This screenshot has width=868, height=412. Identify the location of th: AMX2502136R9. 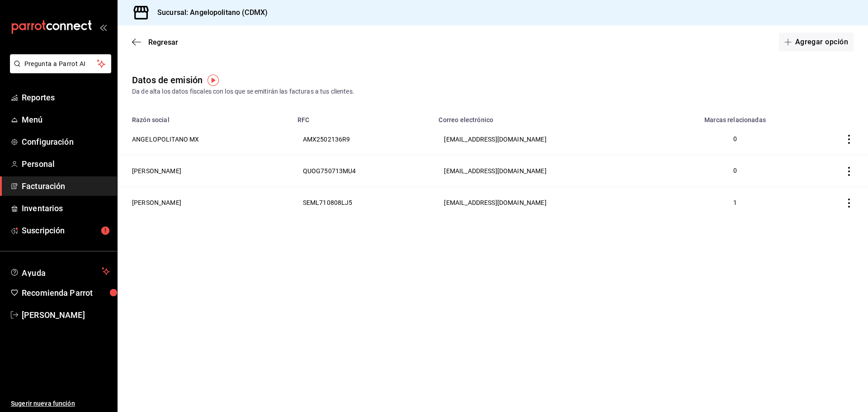
(363, 139).